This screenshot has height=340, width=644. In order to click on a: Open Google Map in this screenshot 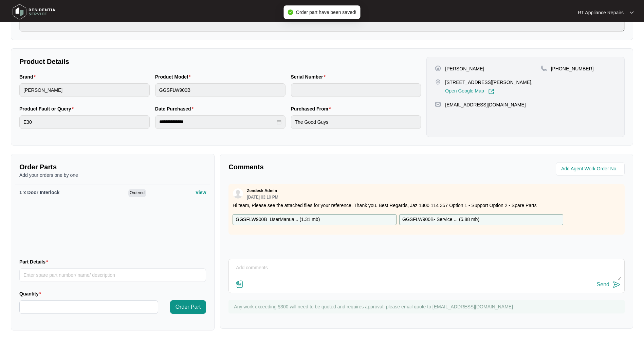, I will do `click(470, 92)`.